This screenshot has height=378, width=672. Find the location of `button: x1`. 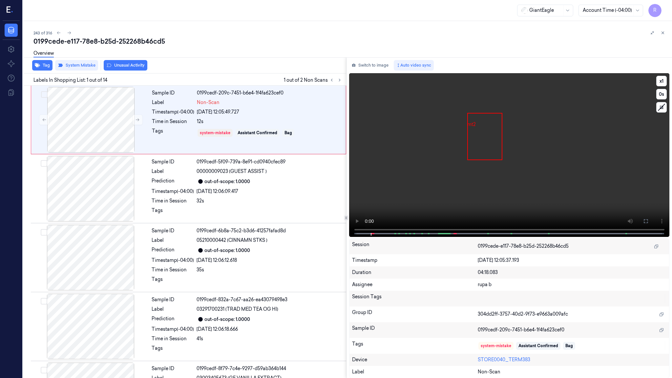

button: x1 is located at coordinates (661, 81).